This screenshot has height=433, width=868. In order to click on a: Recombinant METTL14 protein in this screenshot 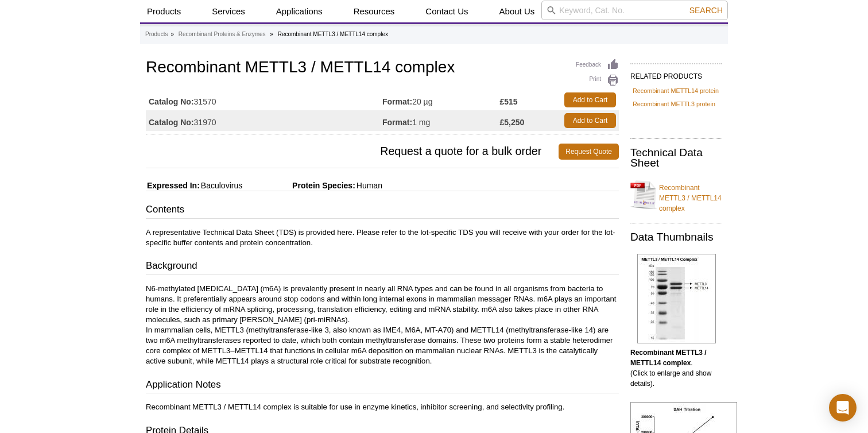, I will do `click(676, 91)`.